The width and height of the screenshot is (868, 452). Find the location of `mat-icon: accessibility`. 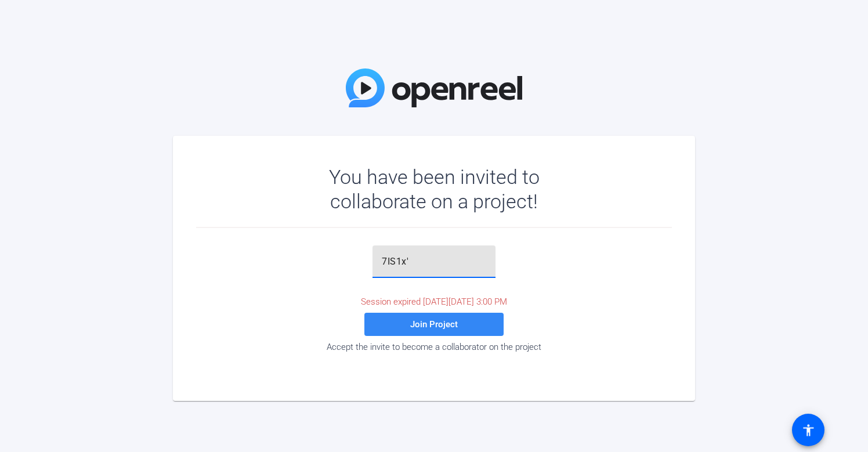

mat-icon: accessibility is located at coordinates (809, 430).